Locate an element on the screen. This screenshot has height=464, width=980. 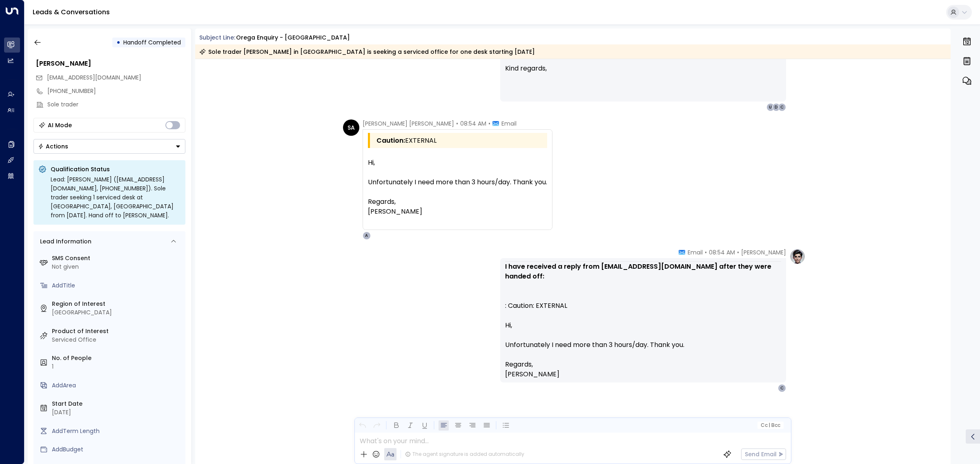
label: SMS Consent is located at coordinates (116, 258).